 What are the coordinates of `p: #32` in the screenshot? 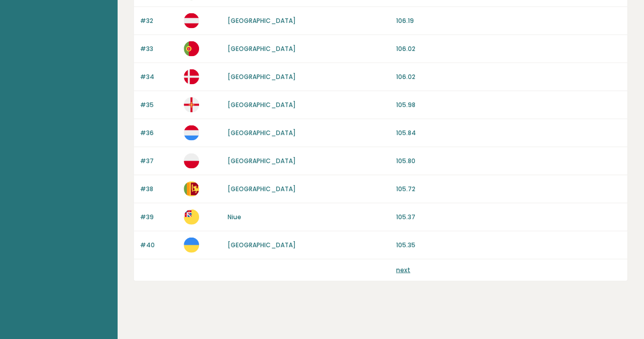 It's located at (159, 21).